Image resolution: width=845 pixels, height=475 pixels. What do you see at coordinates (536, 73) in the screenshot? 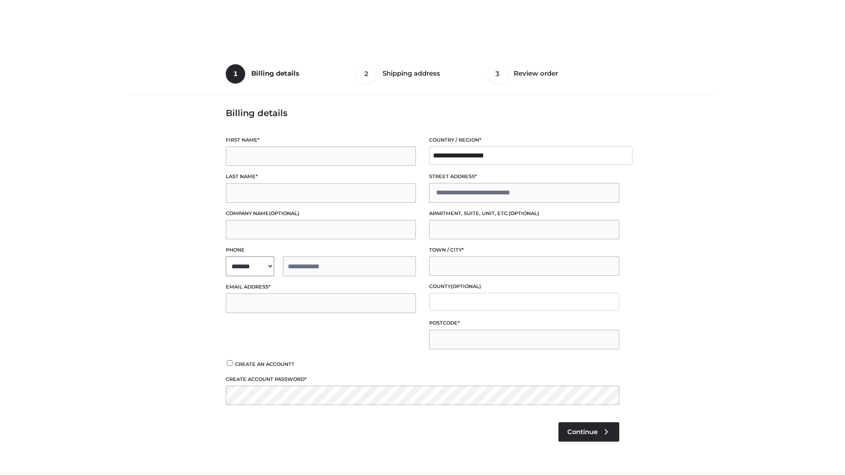
I see `span: Review order` at bounding box center [536, 73].